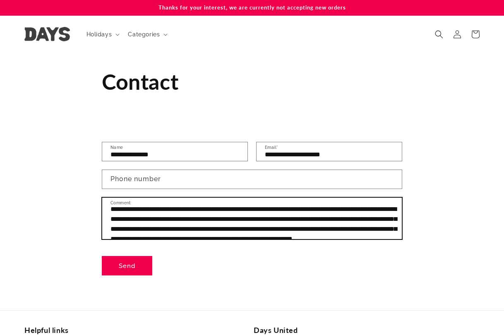  What do you see at coordinates (367, 330) in the screenshot?
I see `h2: Days United` at bounding box center [367, 330].